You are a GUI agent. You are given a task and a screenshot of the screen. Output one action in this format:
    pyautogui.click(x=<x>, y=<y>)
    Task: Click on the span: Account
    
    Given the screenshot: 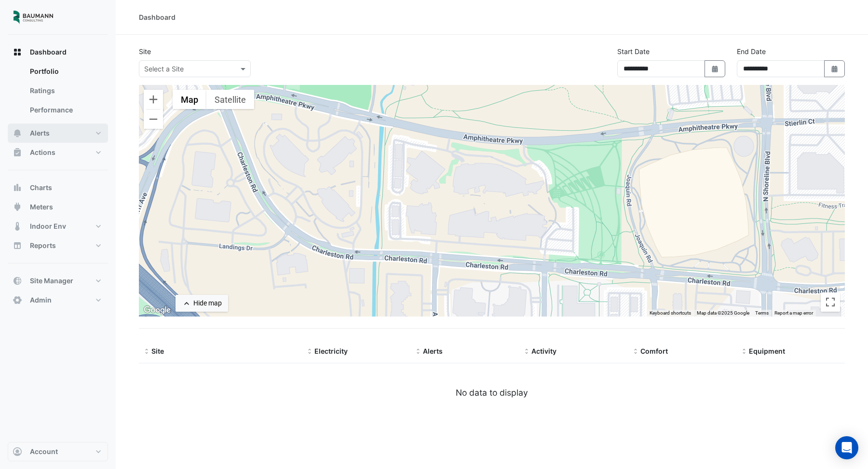 What is the action you would take?
    pyautogui.click(x=44, y=451)
    